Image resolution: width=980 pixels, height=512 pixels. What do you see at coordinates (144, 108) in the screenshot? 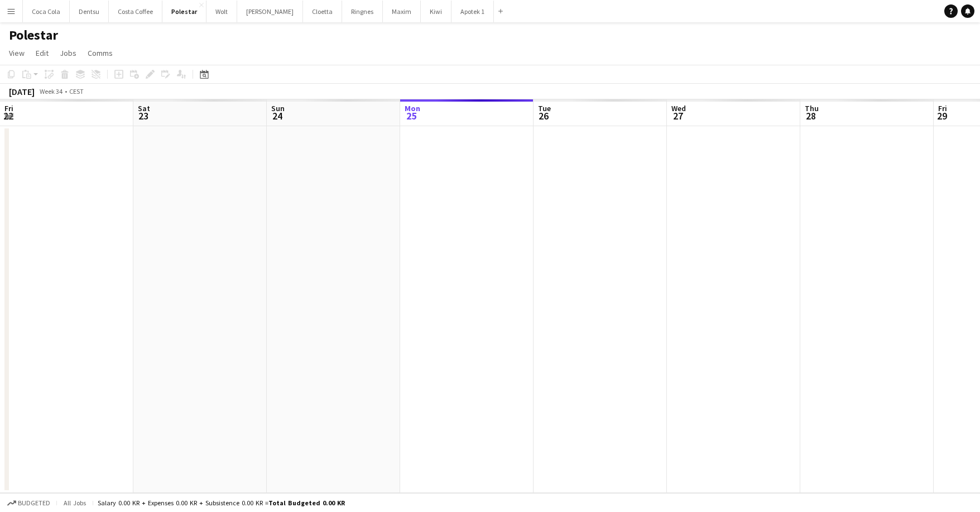
I see `span: Sat` at bounding box center [144, 108].